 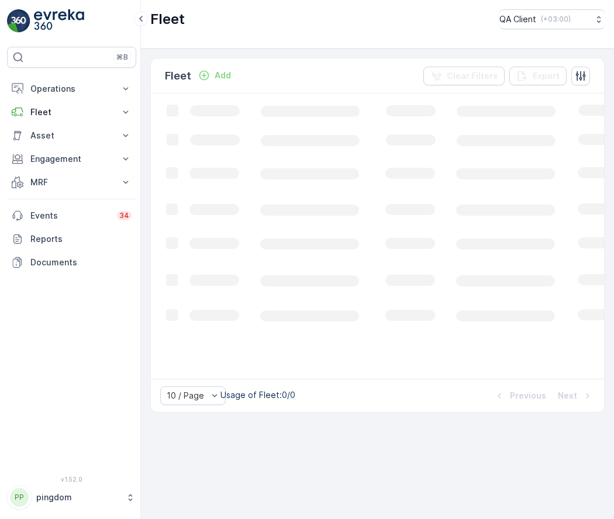 I want to click on p: MRF, so click(x=71, y=182).